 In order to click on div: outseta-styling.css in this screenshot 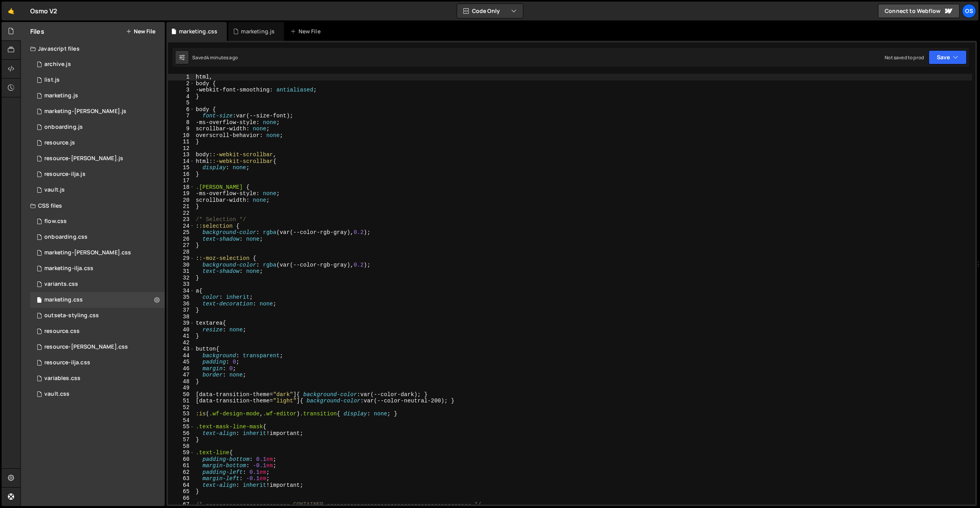, I will do `click(72, 315)`.